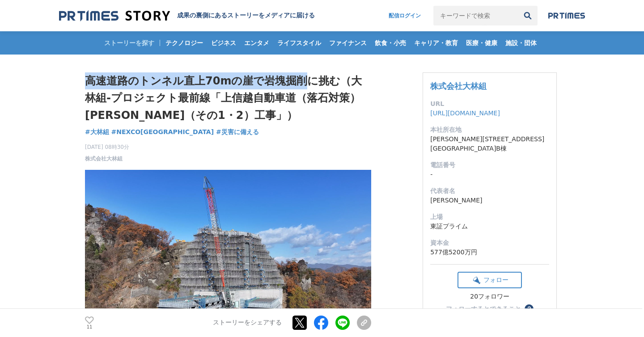  Describe the element at coordinates (238, 132) in the screenshot. I see `a: #災害に備える` at that location.